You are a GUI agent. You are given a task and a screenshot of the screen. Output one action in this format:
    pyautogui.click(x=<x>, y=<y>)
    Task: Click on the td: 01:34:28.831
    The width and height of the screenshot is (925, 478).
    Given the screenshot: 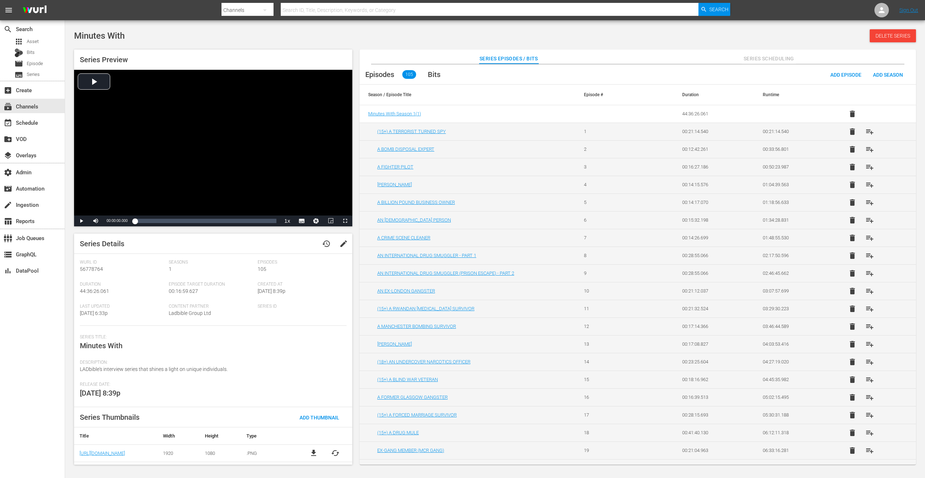 What is the action you would take?
    pyautogui.click(x=795, y=220)
    